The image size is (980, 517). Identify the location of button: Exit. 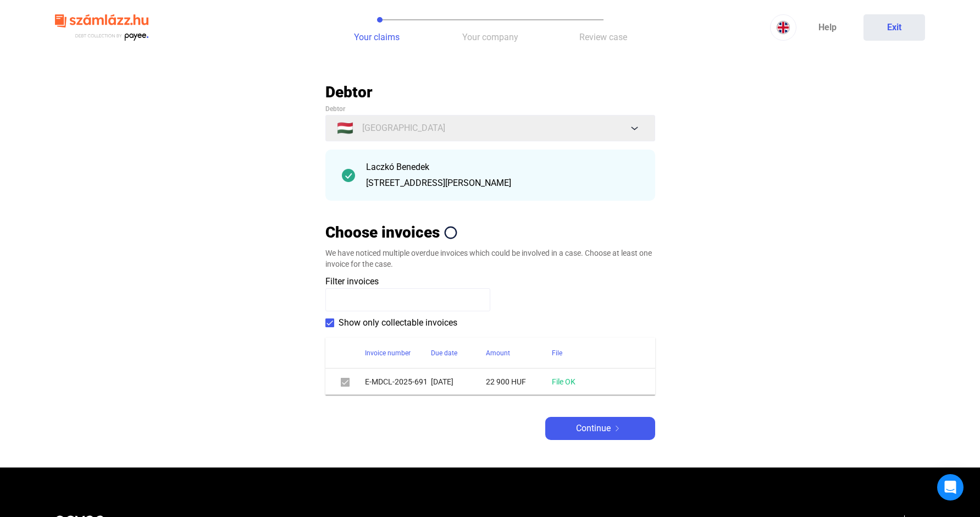
(895, 28).